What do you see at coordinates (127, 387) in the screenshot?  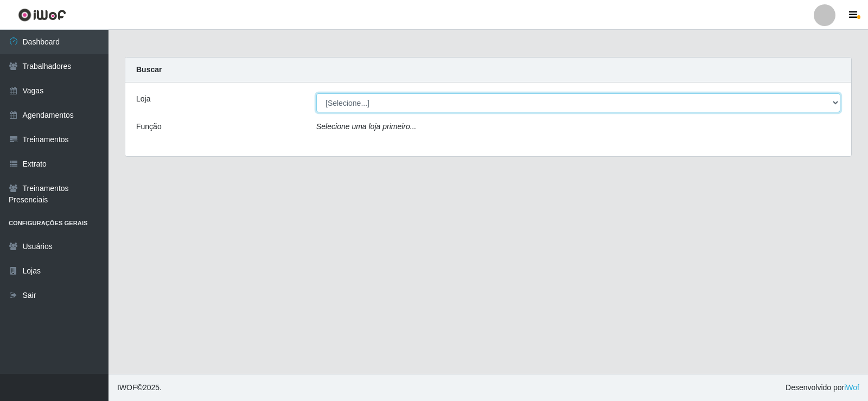 I see `span: IWOF` at bounding box center [127, 387].